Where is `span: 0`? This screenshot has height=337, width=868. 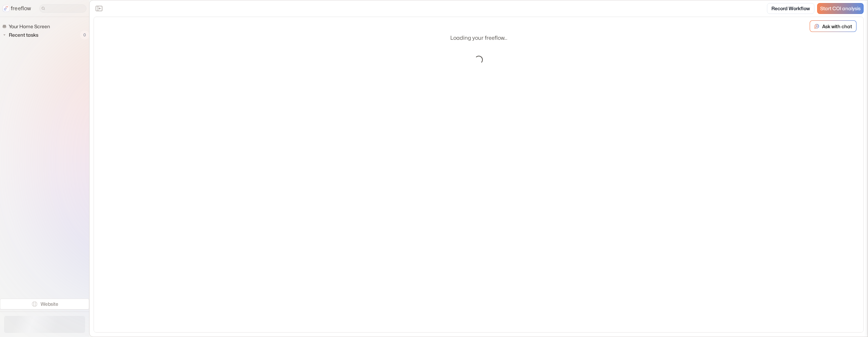
span: 0 is located at coordinates (84, 35).